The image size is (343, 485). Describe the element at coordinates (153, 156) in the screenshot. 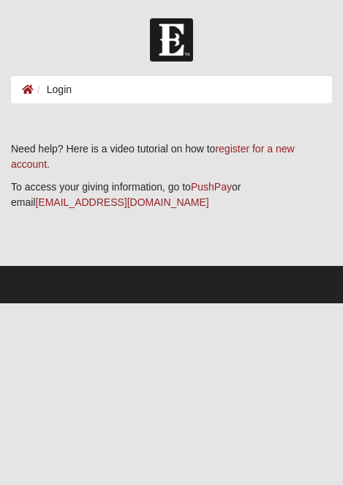

I see `a: register for a new account` at that location.